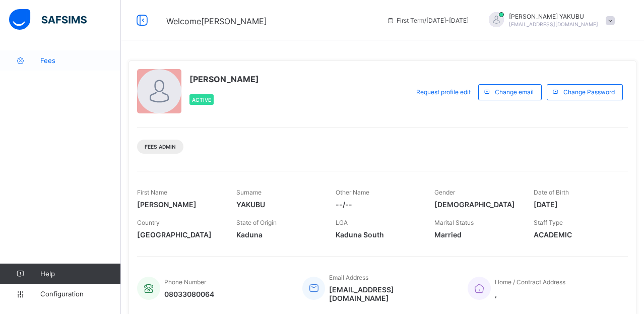 The height and width of the screenshot is (314, 644). Describe the element at coordinates (549, 20) in the screenshot. I see `div: SARAHYAKUBU` at that location.